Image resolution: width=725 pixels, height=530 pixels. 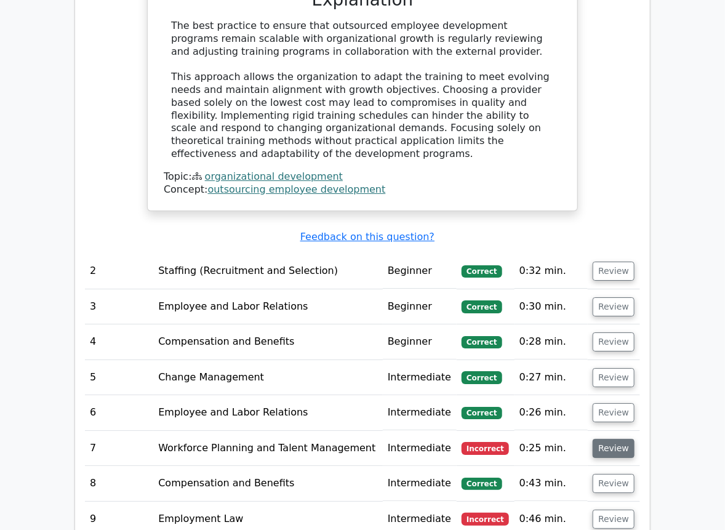 I want to click on a: outsourcing employee development, so click(x=297, y=189).